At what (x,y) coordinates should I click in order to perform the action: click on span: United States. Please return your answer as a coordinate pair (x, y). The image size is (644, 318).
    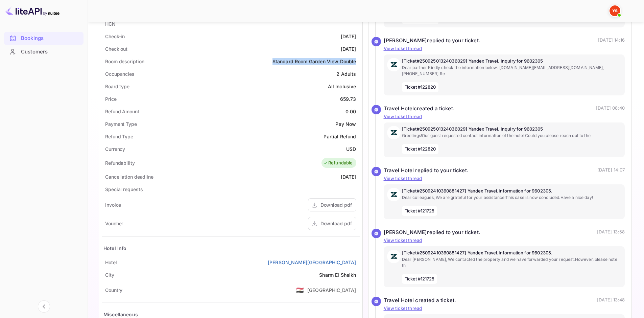
    Looking at the image, I should click on (300, 290).